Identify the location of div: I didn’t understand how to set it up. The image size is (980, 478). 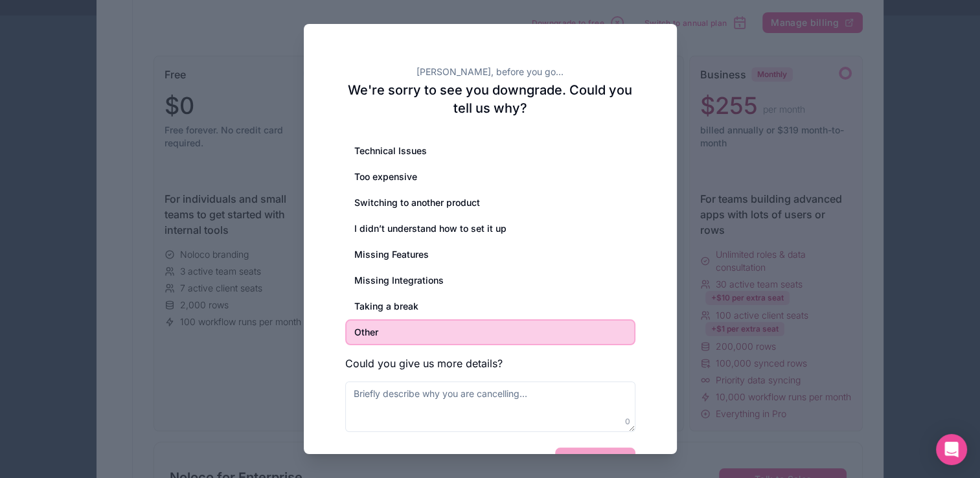
(490, 229).